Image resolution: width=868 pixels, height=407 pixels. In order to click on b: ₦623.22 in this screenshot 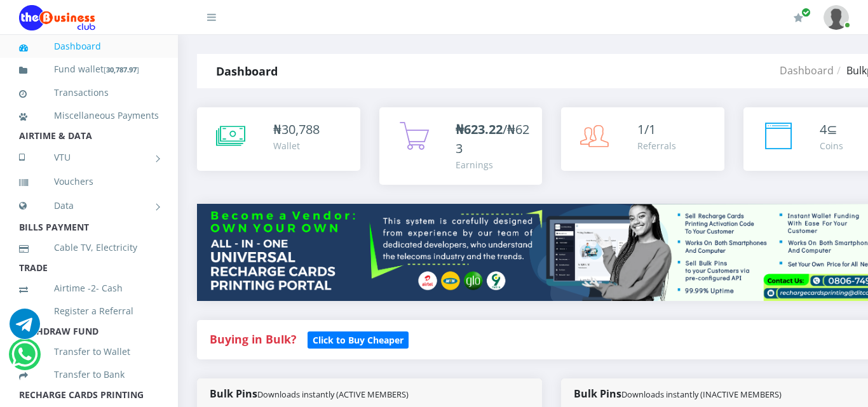, I will do `click(479, 129)`.